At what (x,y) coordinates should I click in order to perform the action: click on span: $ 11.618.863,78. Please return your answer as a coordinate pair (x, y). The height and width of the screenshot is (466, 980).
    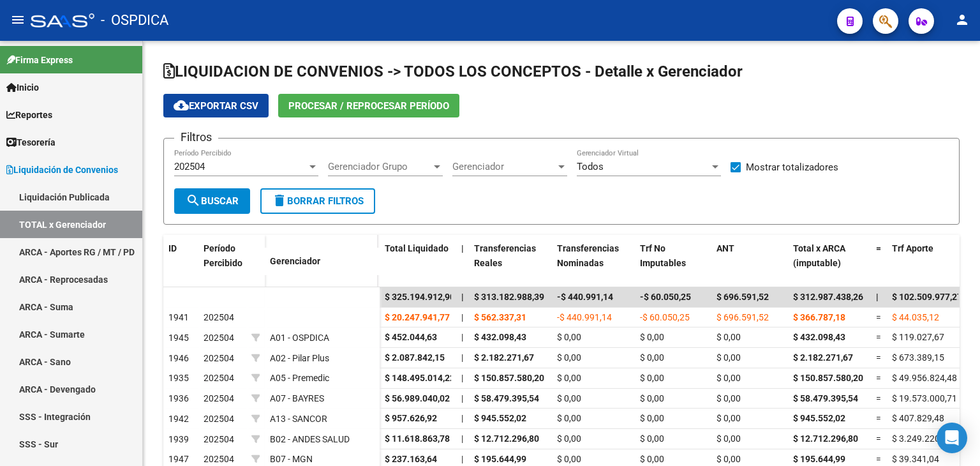
    Looking at the image, I should click on (417, 439).